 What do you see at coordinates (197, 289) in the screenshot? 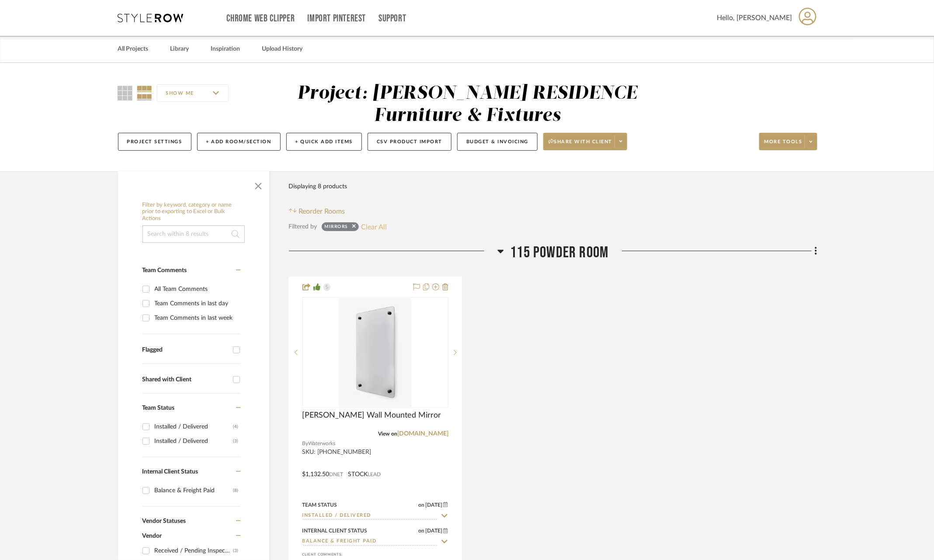
I see `div: All Team Comments` at bounding box center [197, 289].